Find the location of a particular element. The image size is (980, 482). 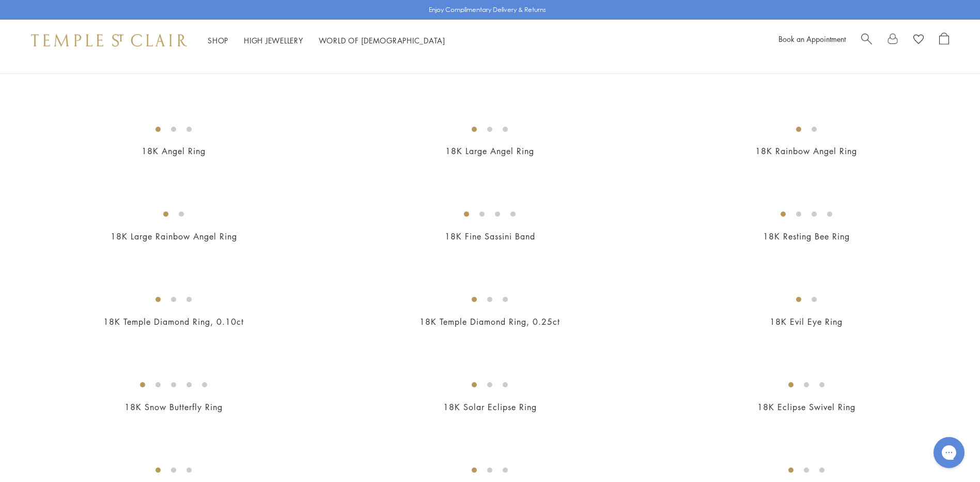

a: 18K Resting Bee Ring is located at coordinates (806, 236).